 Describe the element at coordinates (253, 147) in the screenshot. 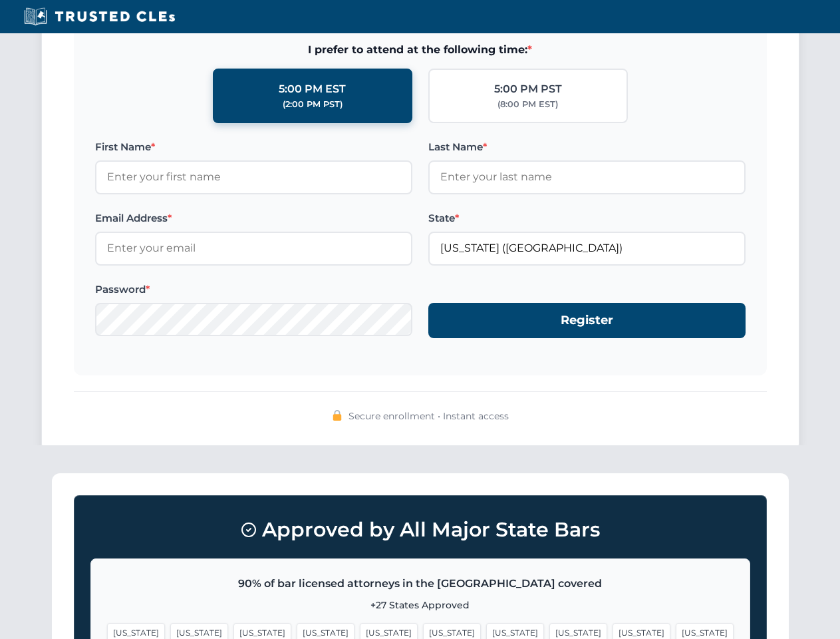

I see `label: First Name` at that location.